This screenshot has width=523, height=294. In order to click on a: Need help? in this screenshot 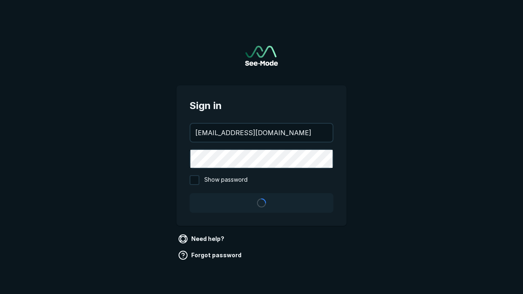, I will do `click(202, 239)`.